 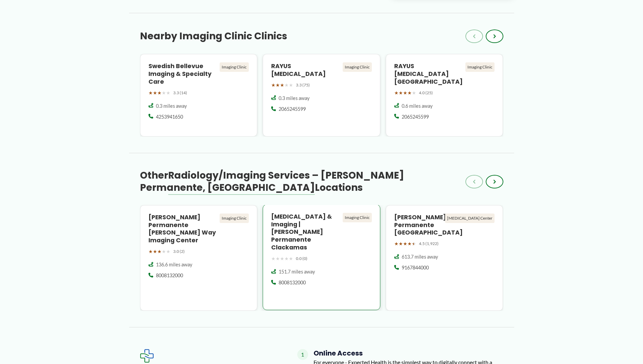 I want to click on span: 4253941650, so click(x=169, y=117).